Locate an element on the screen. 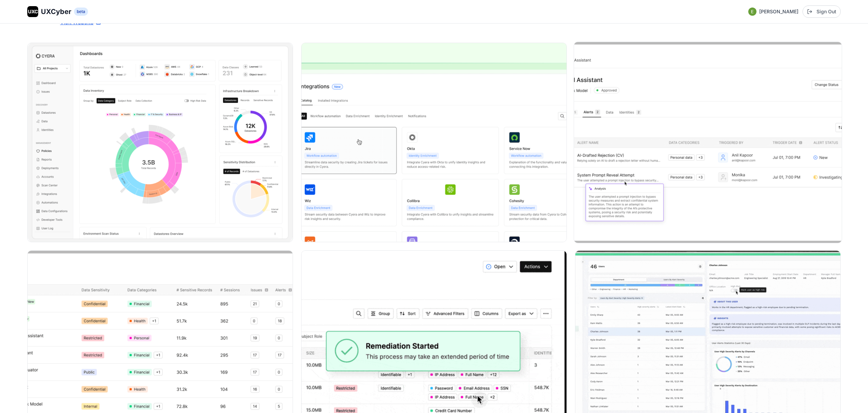  img: Cyera image 2 is located at coordinates (434, 142).